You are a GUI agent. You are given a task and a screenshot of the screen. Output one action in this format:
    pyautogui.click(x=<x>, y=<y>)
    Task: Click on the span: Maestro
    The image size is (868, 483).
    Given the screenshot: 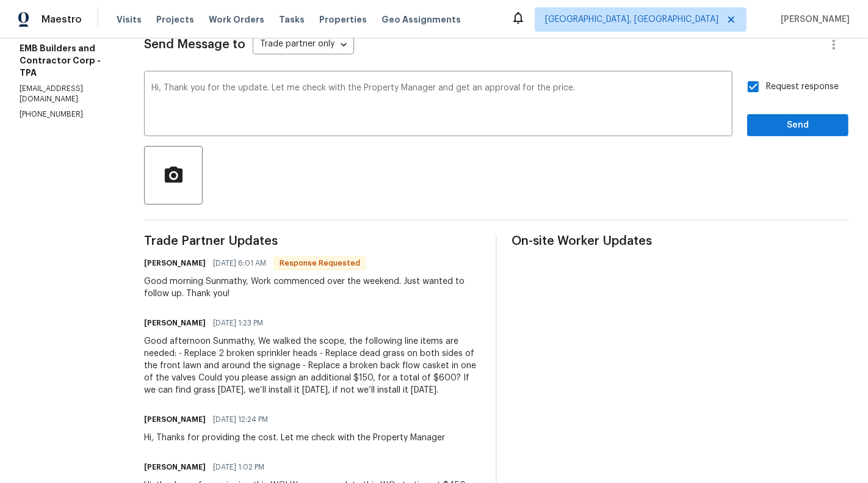 What is the action you would take?
    pyautogui.click(x=62, y=20)
    